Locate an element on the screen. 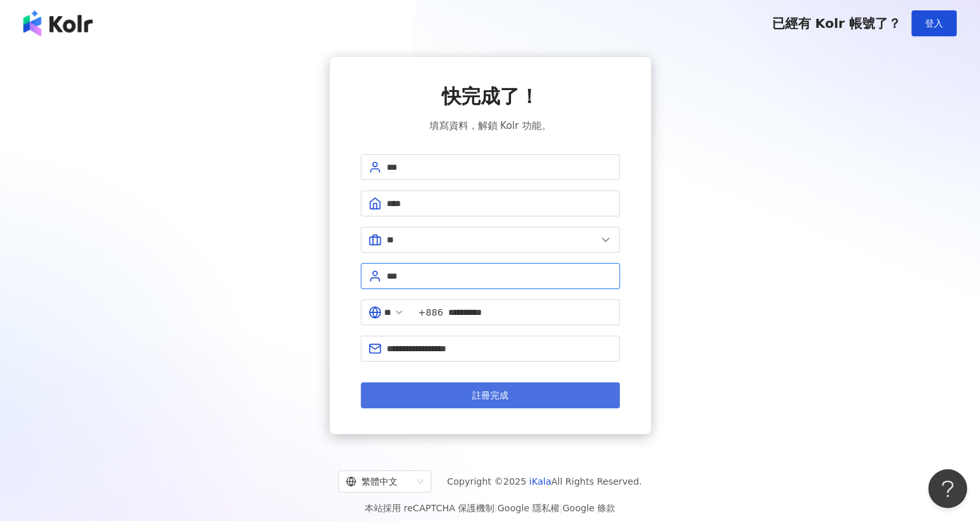 This screenshot has width=980, height=521. span: 已經有 Kolr 帳號了？ is located at coordinates (836, 23).